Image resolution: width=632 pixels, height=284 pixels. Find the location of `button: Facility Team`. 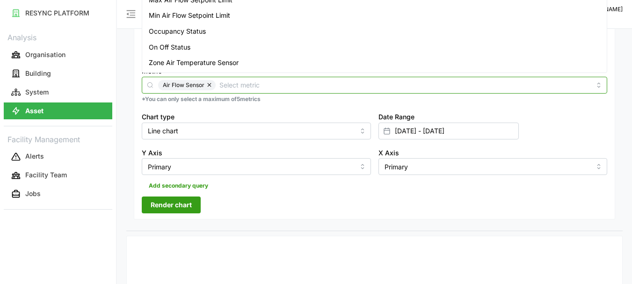

button: Facility Team is located at coordinates (58, 175).